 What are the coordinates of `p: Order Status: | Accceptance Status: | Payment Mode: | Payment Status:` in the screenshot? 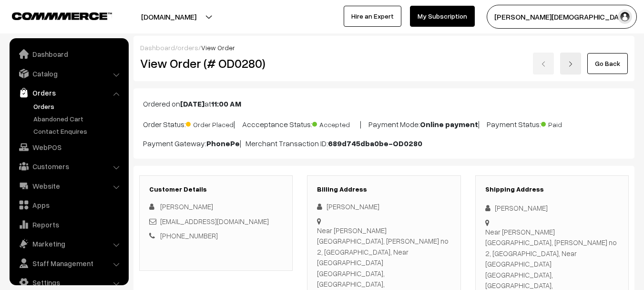 It's located at (384, 123).